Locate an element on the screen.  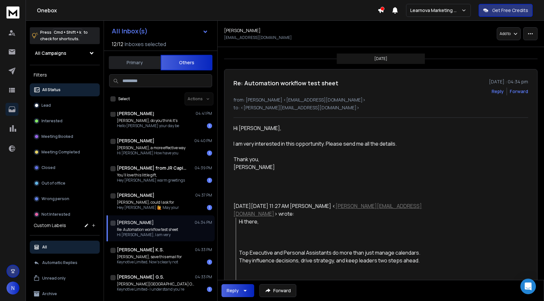
button: Not Interested is located at coordinates (65, 214).